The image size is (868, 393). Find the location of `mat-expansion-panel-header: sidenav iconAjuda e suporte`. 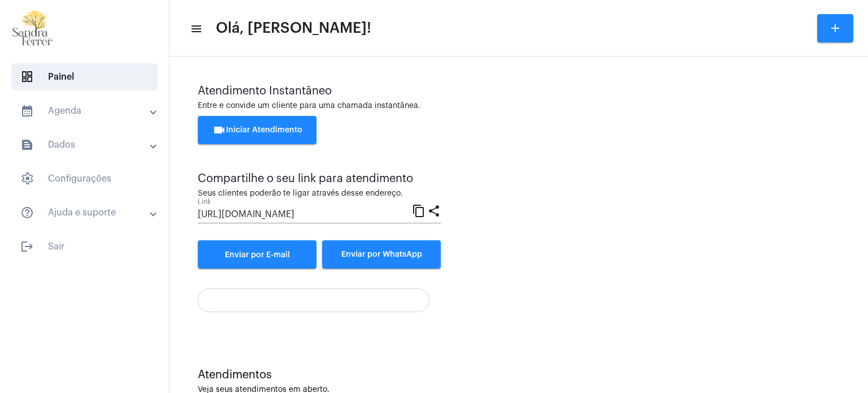

mat-expansion-panel-header: sidenav iconAjuda e suporte is located at coordinates (88, 212).